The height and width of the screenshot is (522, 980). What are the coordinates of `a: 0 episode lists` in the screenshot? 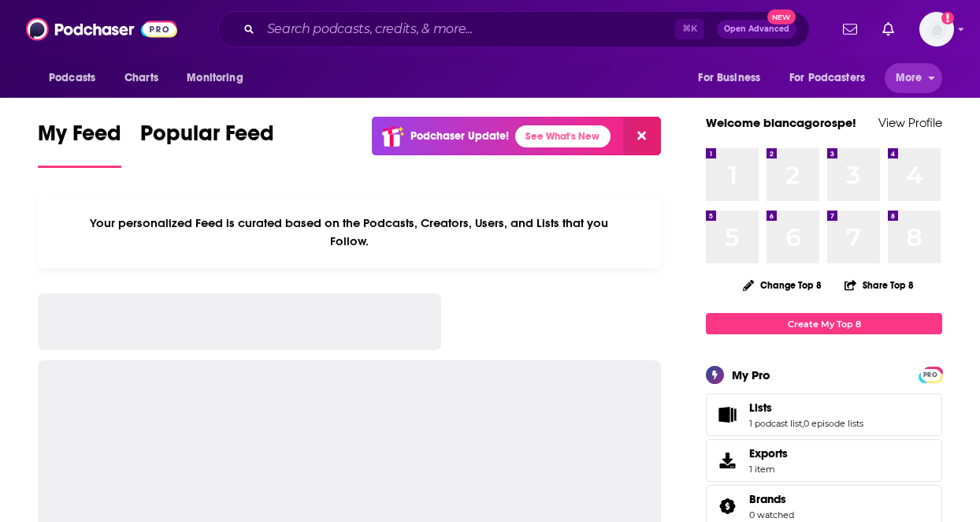 It's located at (833, 423).